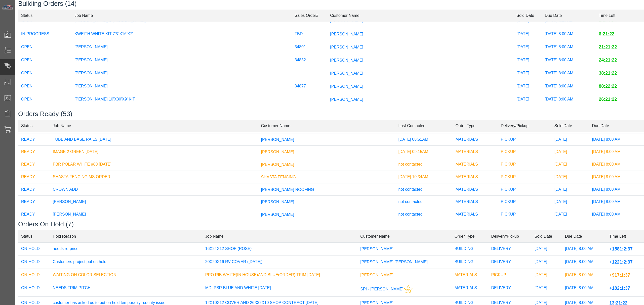  Describe the element at coordinates (154, 177) in the screenshot. I see `td: SHASTA FENCING MS ORDER` at that location.